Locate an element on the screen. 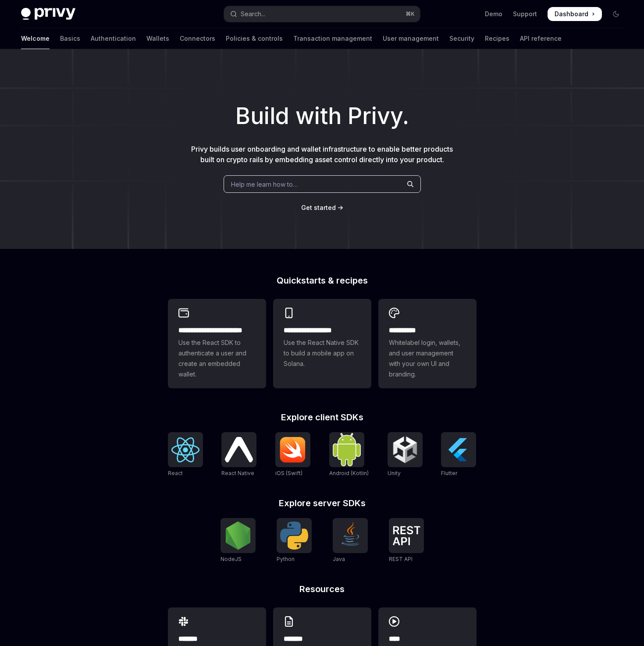 The width and height of the screenshot is (644, 646). img: Android (Kotlin) is located at coordinates (347, 449).